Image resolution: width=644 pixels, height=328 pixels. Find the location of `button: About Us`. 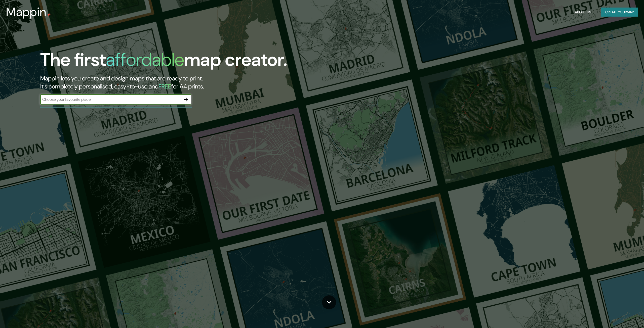

button: About Us is located at coordinates (583, 12).